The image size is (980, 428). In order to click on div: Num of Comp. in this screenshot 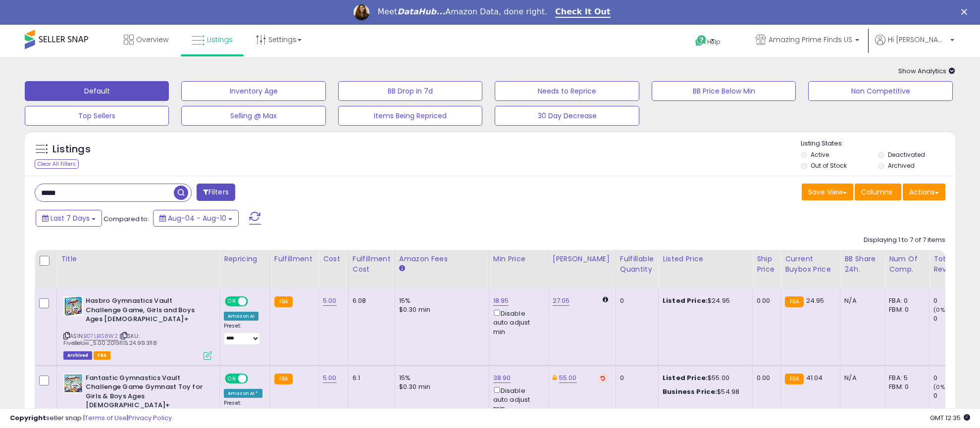, I will do `click(907, 265)`.